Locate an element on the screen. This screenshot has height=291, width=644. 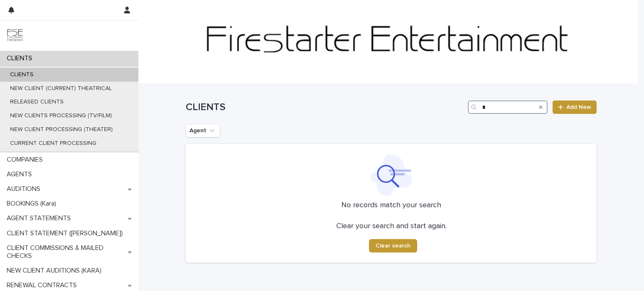
button: Clear search is located at coordinates (393, 245).